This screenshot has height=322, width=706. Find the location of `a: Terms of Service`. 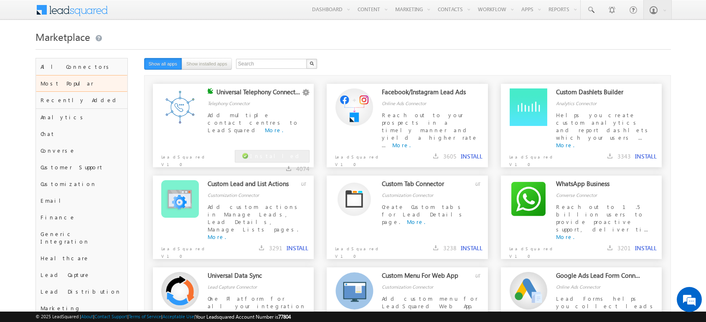

a: Terms of Service is located at coordinates (145, 317).